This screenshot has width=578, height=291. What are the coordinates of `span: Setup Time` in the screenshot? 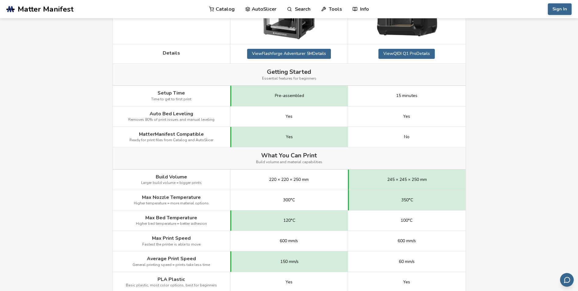 It's located at (171, 93).